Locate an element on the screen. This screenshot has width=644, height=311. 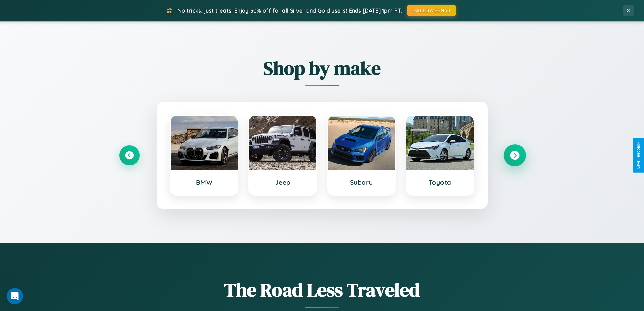
h2: Shop by make is located at coordinates (322, 68).